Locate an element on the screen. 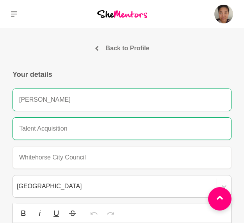 Image resolution: width=244 pixels, height=223 pixels. img: She Mentors Logo is located at coordinates (122, 14).